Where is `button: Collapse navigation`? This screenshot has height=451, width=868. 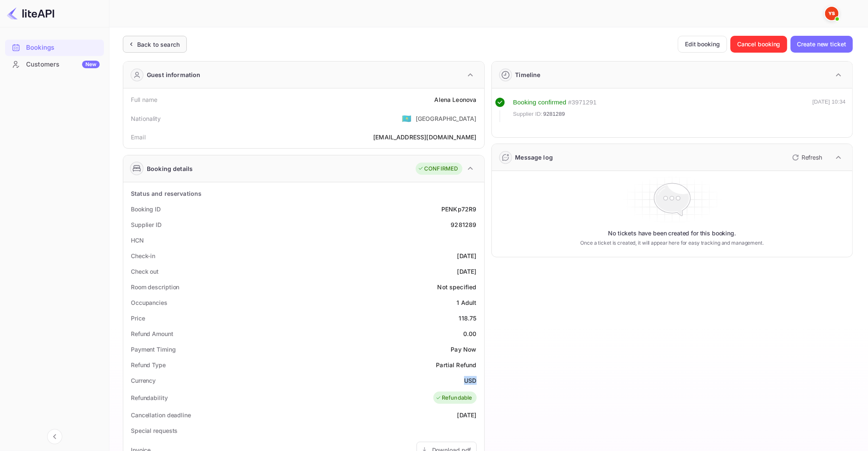 button: Collapse navigation is located at coordinates (55, 437).